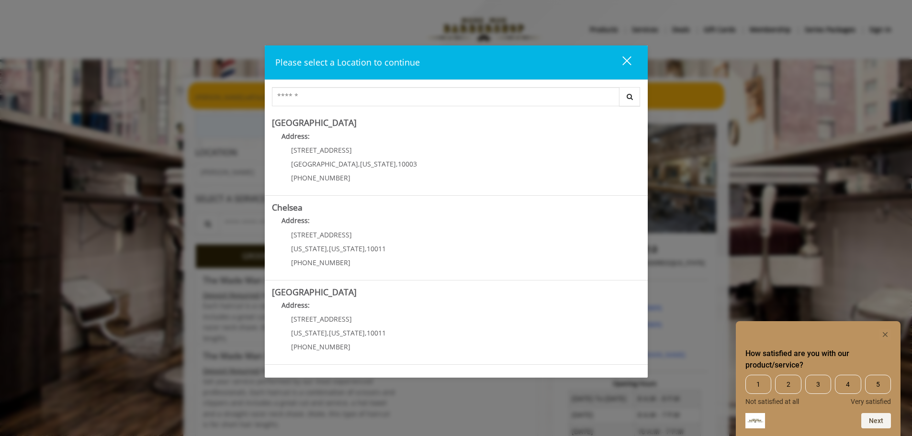 Image resolution: width=912 pixels, height=436 pixels. Describe the element at coordinates (818, 359) in the screenshot. I see `h2: How satisfied are you with our product/service? Select an option from 1 to 5, with 1 being Not sa...` at that location.